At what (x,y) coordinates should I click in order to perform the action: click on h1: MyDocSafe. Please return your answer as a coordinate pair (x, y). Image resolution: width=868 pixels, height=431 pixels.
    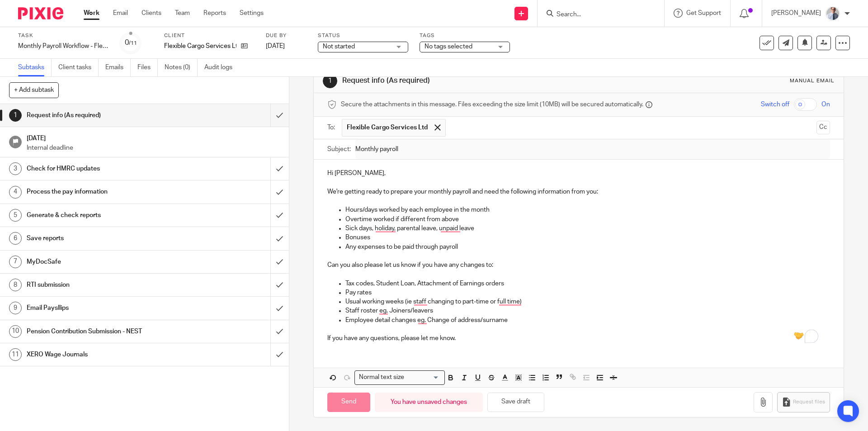
    Looking at the image, I should click on (105, 262).